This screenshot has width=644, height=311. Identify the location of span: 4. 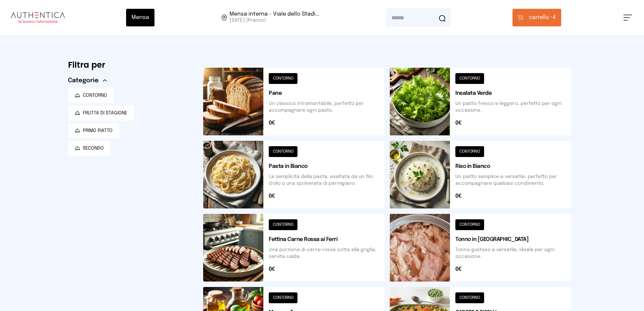
(542, 18).